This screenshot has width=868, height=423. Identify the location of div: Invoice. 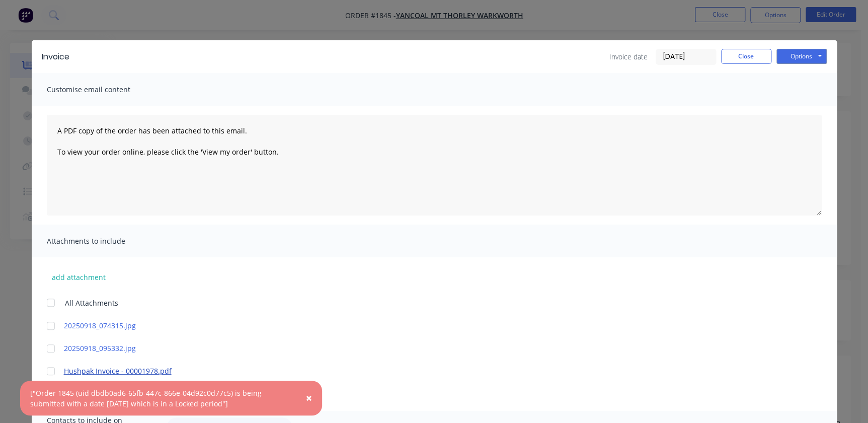
(55, 57).